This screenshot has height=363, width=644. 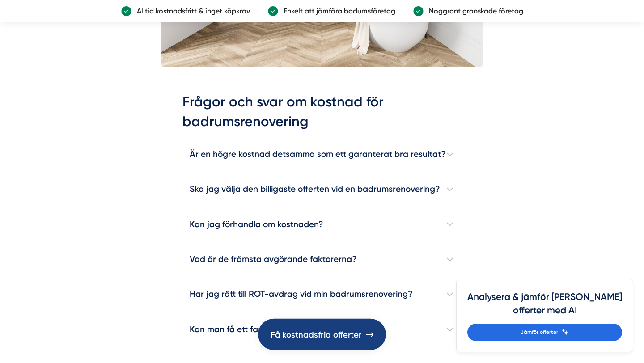 I want to click on a: Jämför offerter, so click(x=544, y=332).